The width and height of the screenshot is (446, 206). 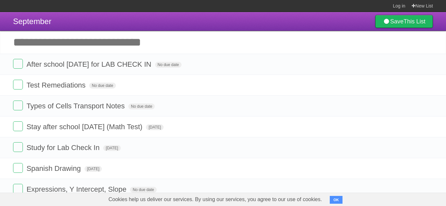 I want to click on span: Cookies help us deliver our services. By using our services, you agree to our use of cookies., so click(x=215, y=200).